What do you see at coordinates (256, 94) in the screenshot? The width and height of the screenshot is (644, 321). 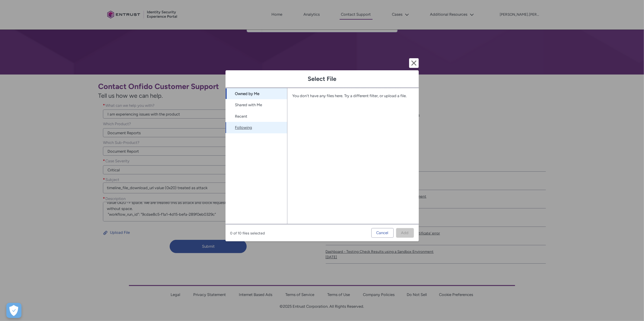 I see `a: Owned by Me` at bounding box center [256, 94].